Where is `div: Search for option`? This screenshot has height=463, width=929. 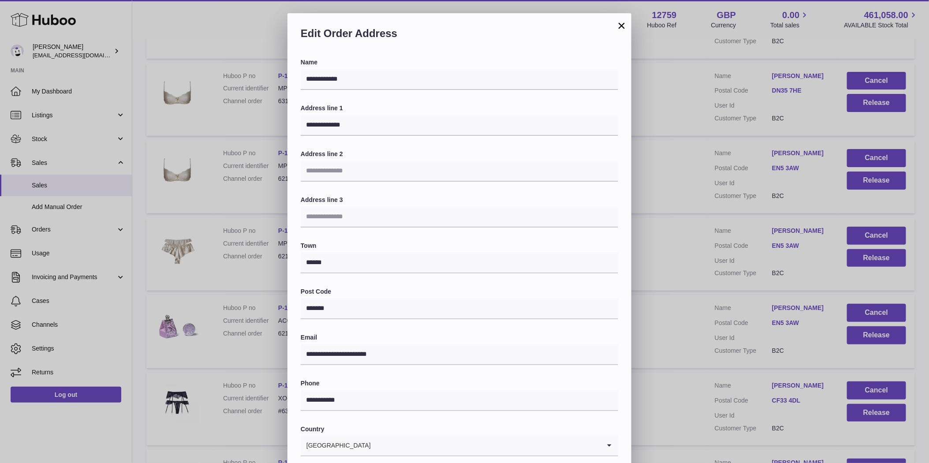 div: Search for option is located at coordinates (460, 446).